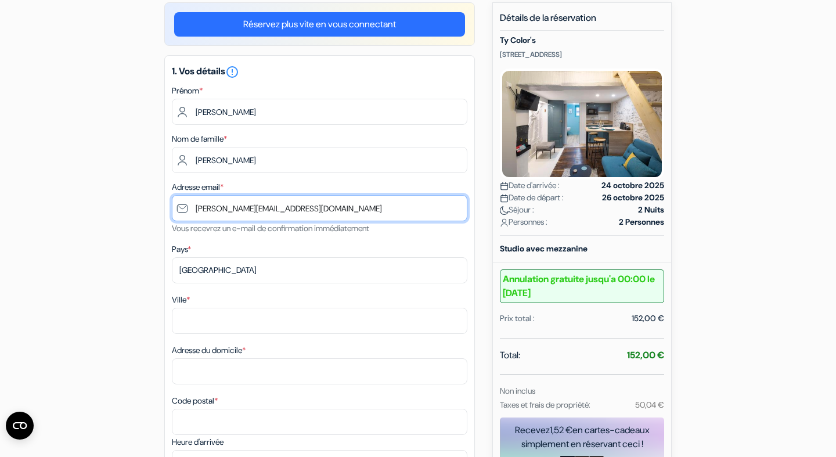 This screenshot has width=836, height=457. What do you see at coordinates (648, 318) in the screenshot?
I see `div: 152,00 €` at bounding box center [648, 318].